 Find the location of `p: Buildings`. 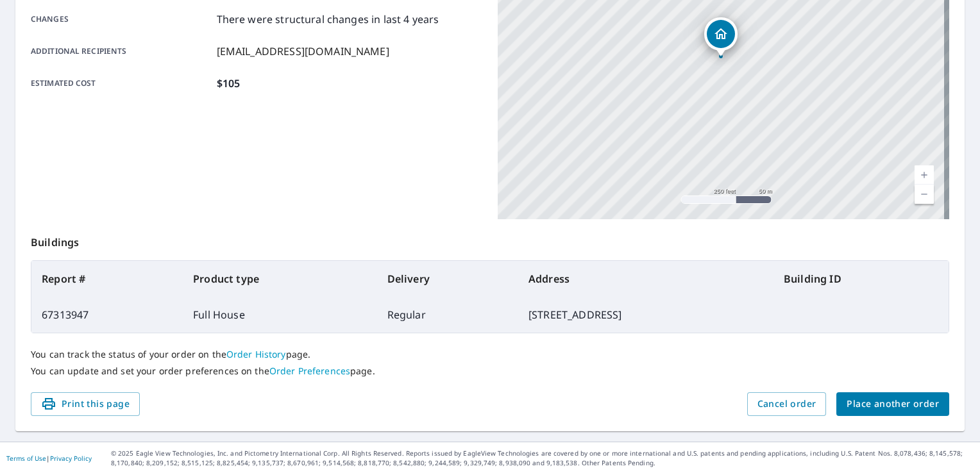

p: Buildings is located at coordinates (490, 240).